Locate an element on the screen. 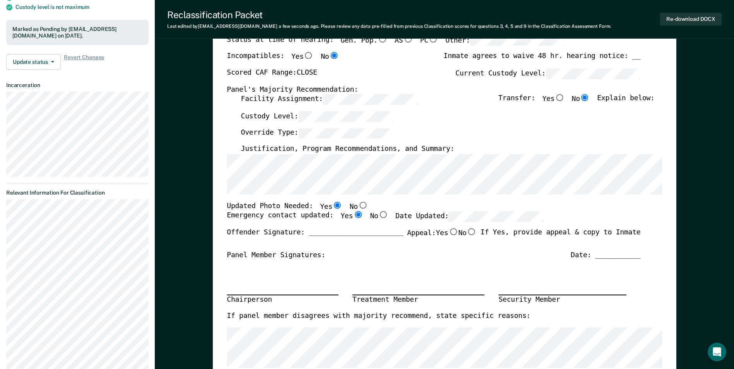 This screenshot has width=734, height=369. div: Panel Member Signatures: is located at coordinates (276, 255).